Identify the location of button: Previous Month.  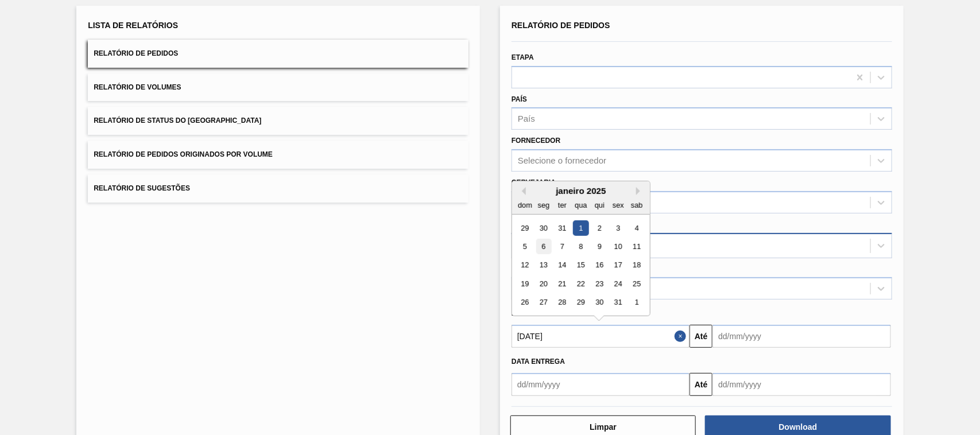
(522, 191).